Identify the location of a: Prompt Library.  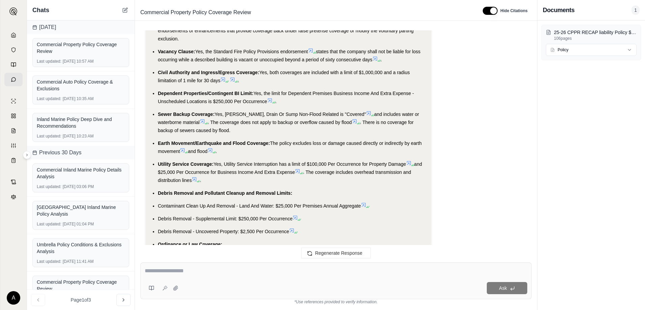
(13, 65).